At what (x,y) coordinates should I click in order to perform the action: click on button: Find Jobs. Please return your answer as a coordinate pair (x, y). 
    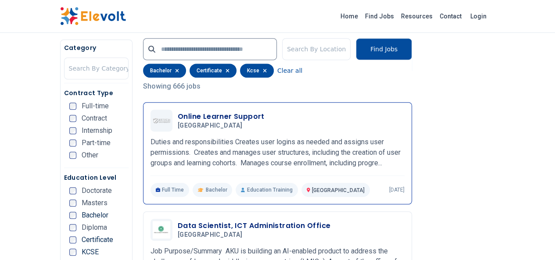
    Looking at the image, I should click on (384, 49).